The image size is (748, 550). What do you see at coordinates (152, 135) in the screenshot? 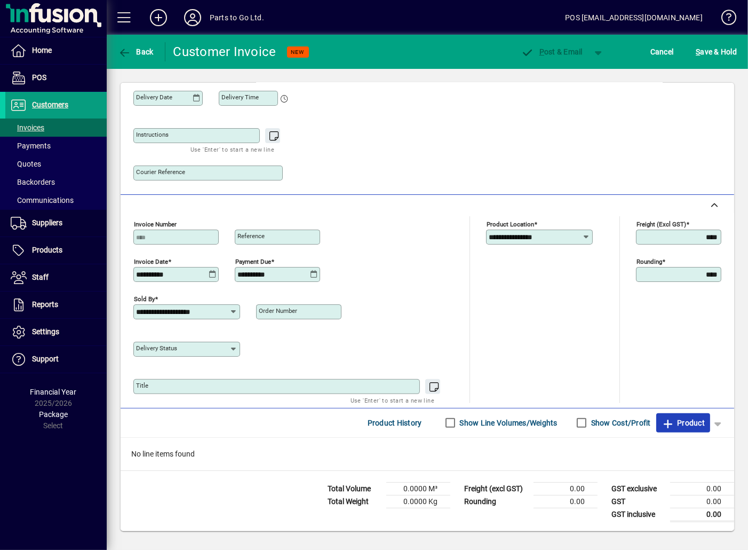
I see `mat-label: Instructions` at bounding box center [152, 135].